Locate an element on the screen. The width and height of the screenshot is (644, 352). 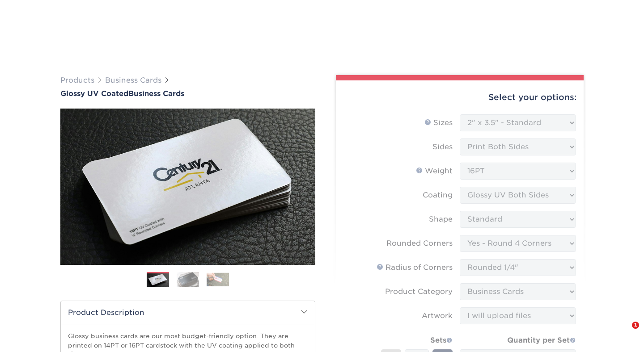
a: Glossy UV CoatedBusiness Cards is located at coordinates (188, 93).